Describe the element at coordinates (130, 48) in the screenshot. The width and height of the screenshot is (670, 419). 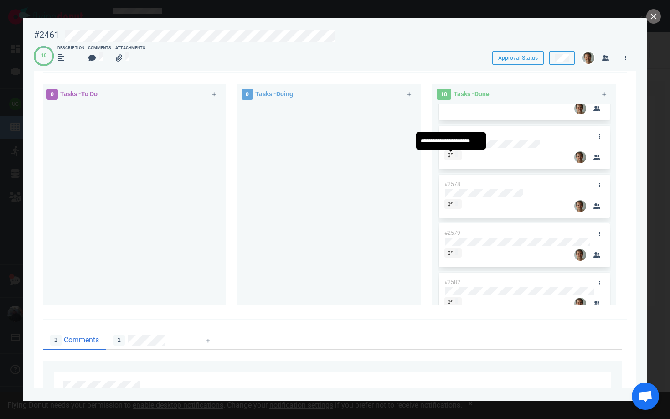
I see `div: Attachments` at that location.